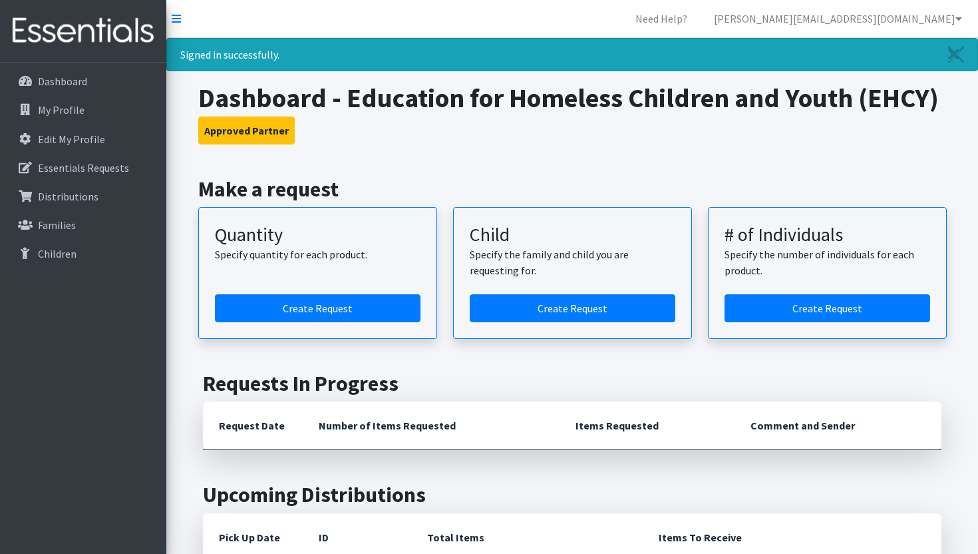 This screenshot has width=978, height=554. What do you see at coordinates (317, 235) in the screenshot?
I see `h3: Quantity` at bounding box center [317, 235].